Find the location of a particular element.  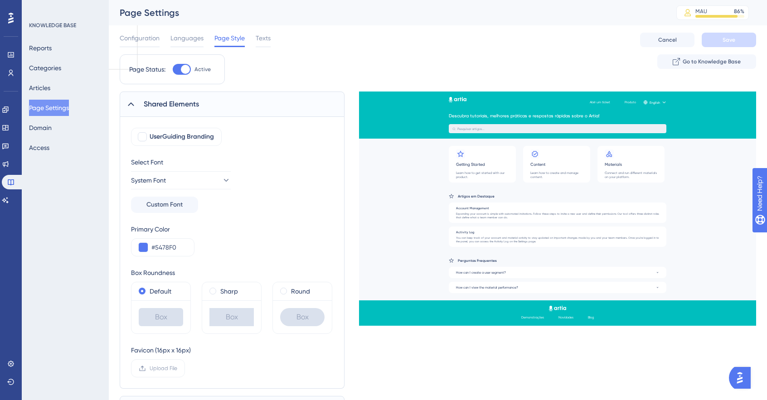

span: Configuration is located at coordinates (140, 38).